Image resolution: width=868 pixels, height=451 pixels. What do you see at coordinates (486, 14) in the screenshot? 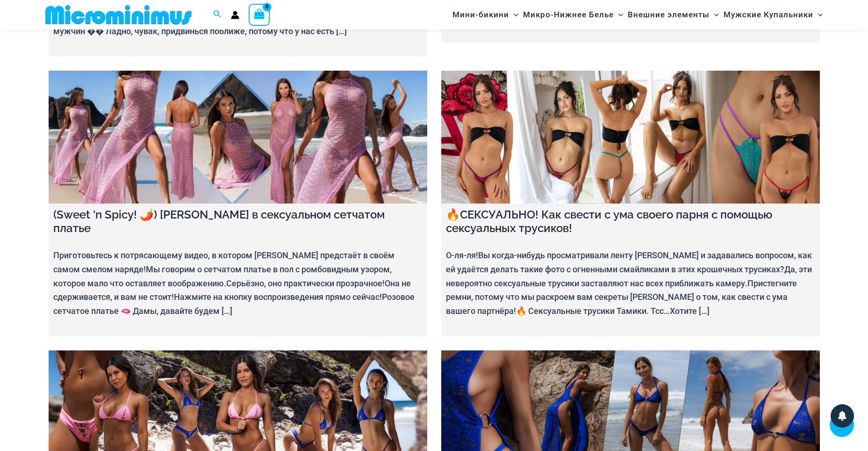
I see `a: Мини-бикиниПереключение менюПереключение меню` at bounding box center [486, 14].